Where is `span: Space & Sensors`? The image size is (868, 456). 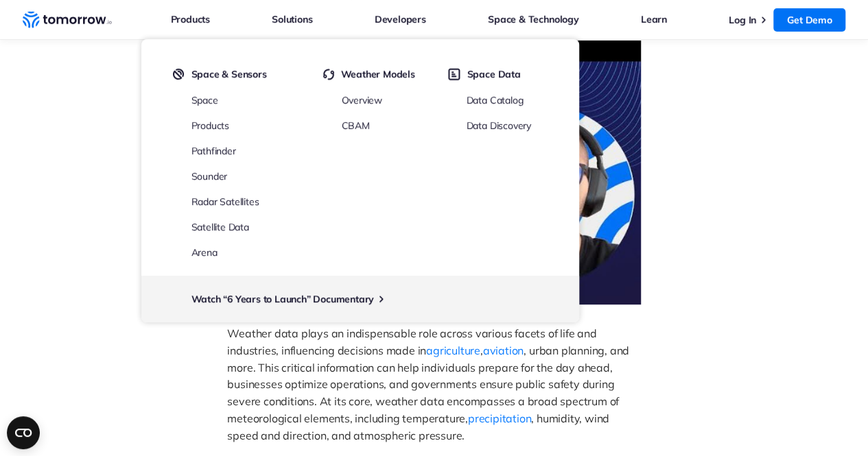 span: Space & Sensors is located at coordinates (230, 74).